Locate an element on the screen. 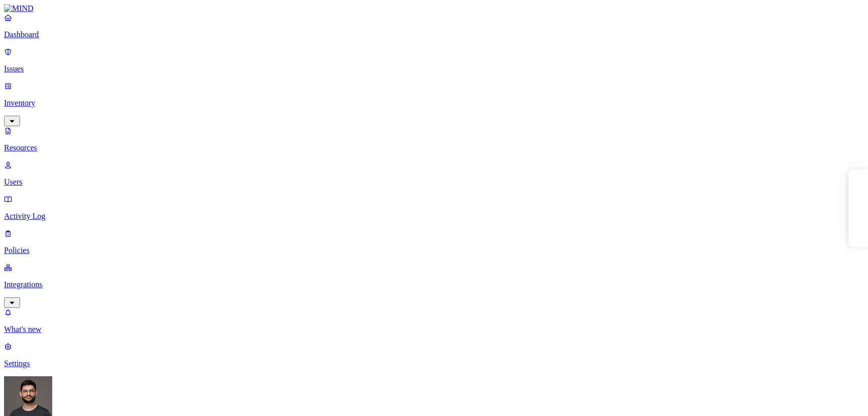  p: Inventory is located at coordinates (434, 103).